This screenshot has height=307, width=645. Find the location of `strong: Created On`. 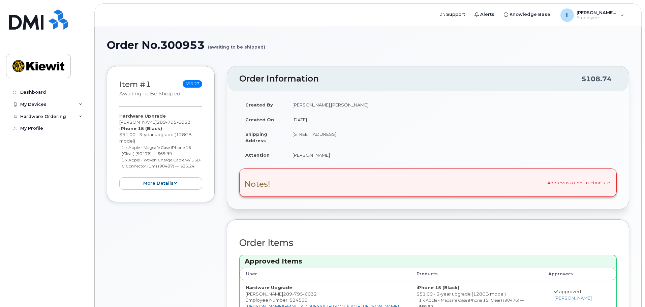

strong: Created On is located at coordinates (260, 120).